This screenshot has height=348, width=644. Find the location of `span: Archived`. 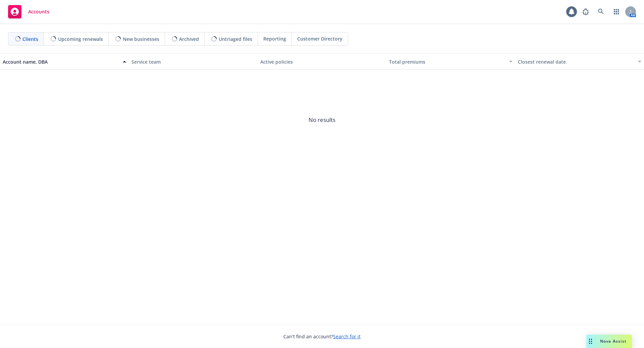

span: Archived is located at coordinates (189, 39).